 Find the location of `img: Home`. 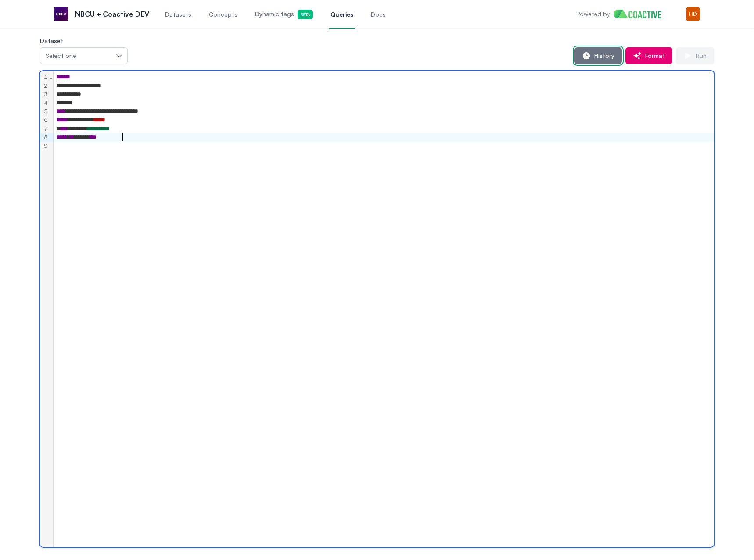

img: Home is located at coordinates (641, 14).